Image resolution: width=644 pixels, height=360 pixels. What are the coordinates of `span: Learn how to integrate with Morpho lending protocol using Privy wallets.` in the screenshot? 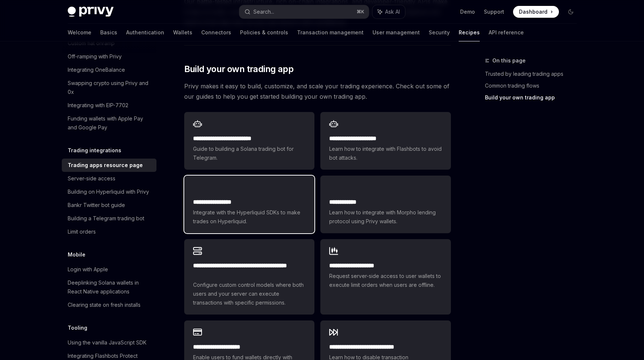 It's located at (385, 217).